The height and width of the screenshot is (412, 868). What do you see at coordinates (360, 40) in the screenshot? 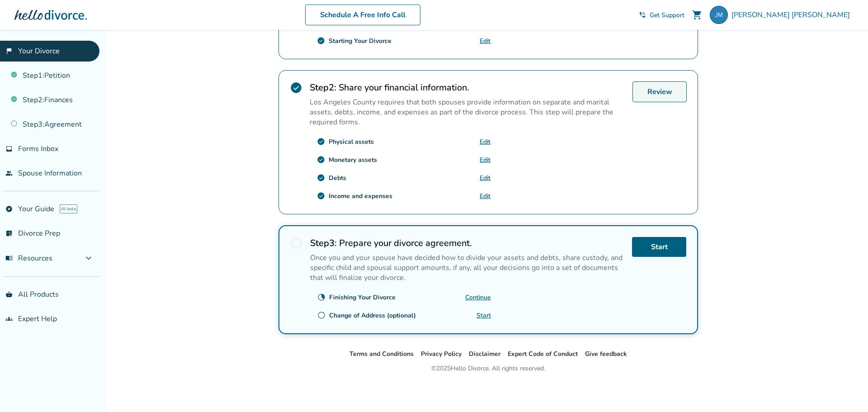
I see `div: Starting Your Divorce` at bounding box center [360, 40].